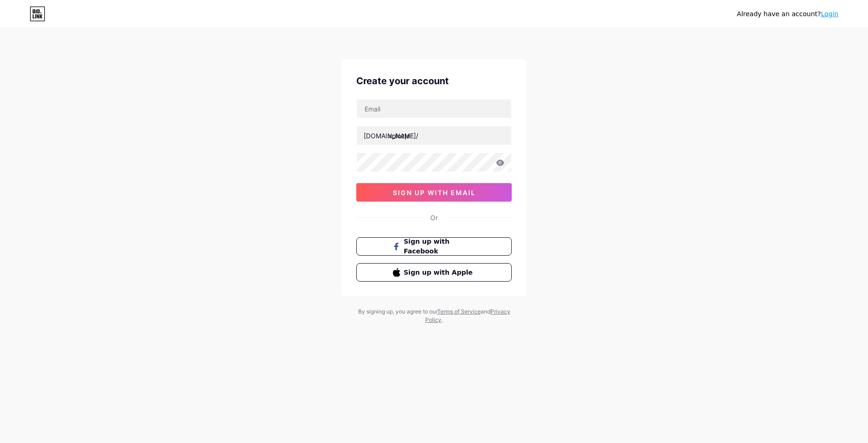  What do you see at coordinates (434, 193) in the screenshot?
I see `span: sign up with email` at bounding box center [434, 193].